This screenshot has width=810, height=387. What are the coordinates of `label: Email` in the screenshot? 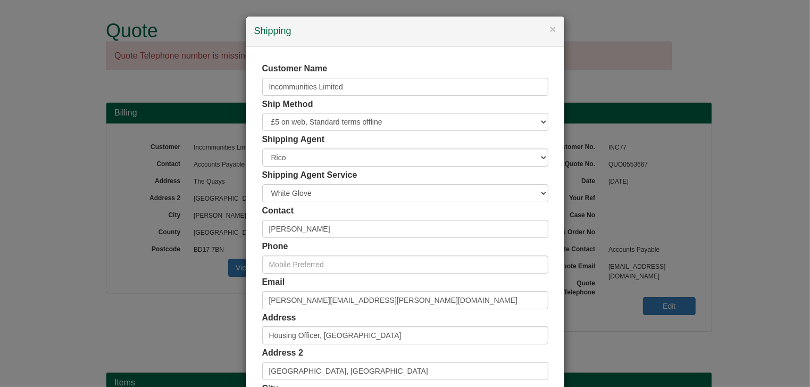 It's located at (273, 282).